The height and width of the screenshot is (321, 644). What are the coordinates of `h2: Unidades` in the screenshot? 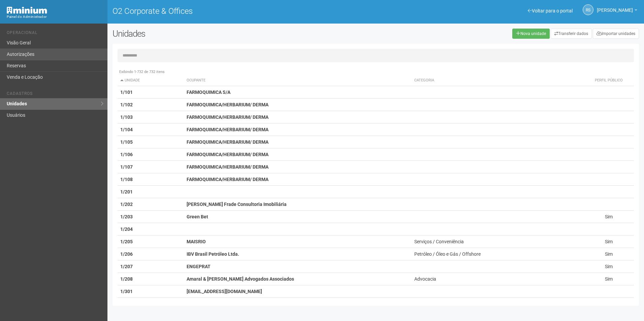 It's located at (219, 34).